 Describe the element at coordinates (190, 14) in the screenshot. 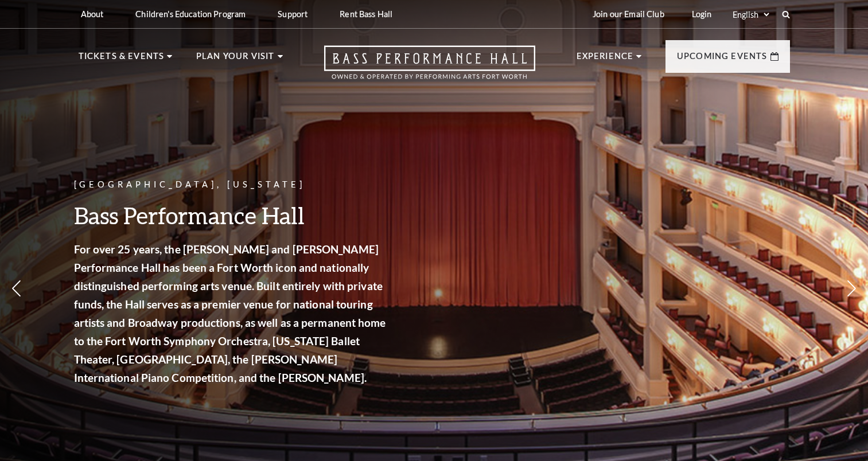

I see `p: Children's Education Program` at that location.